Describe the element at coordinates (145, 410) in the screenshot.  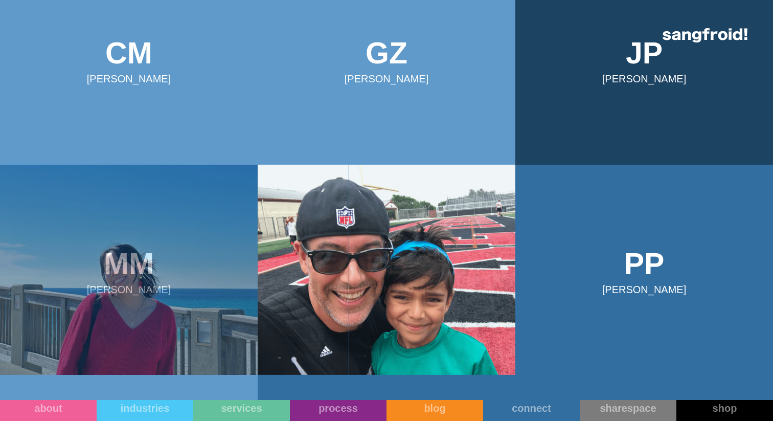
I see `a: industries` at that location.